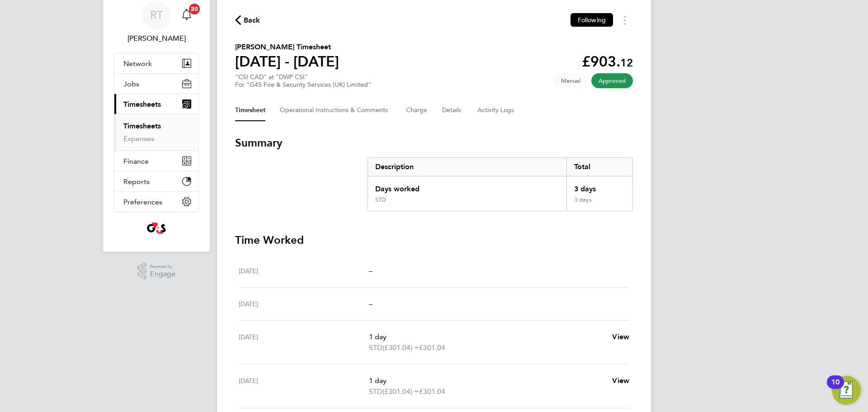 The width and height of the screenshot is (868, 412). I want to click on button: Timesheet, so click(250, 111).